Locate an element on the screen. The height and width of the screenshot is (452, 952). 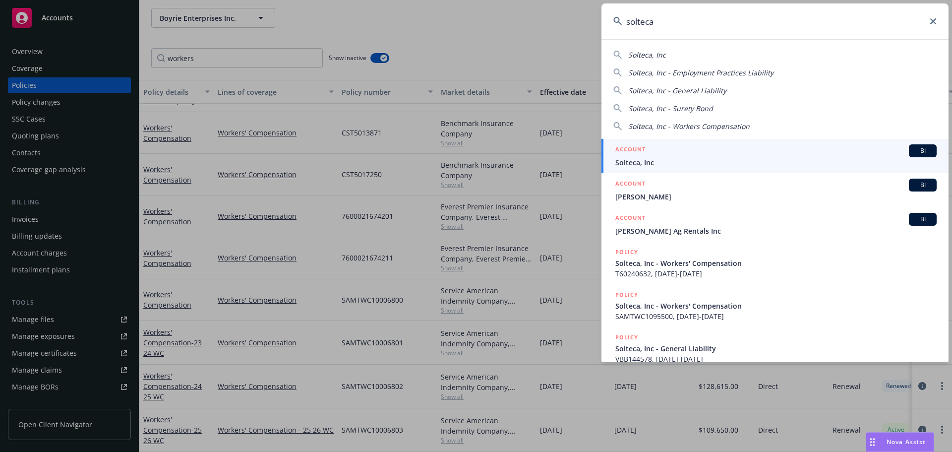
div: Drag to move is located at coordinates (872, 442).